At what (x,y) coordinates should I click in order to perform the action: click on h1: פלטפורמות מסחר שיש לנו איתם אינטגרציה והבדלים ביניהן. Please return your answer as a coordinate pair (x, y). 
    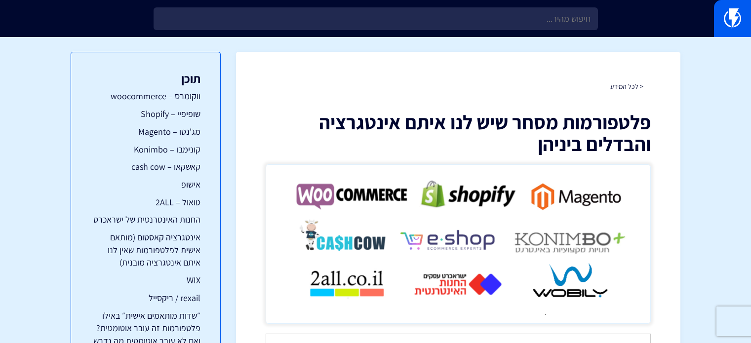
    Looking at the image, I should click on (458, 133).